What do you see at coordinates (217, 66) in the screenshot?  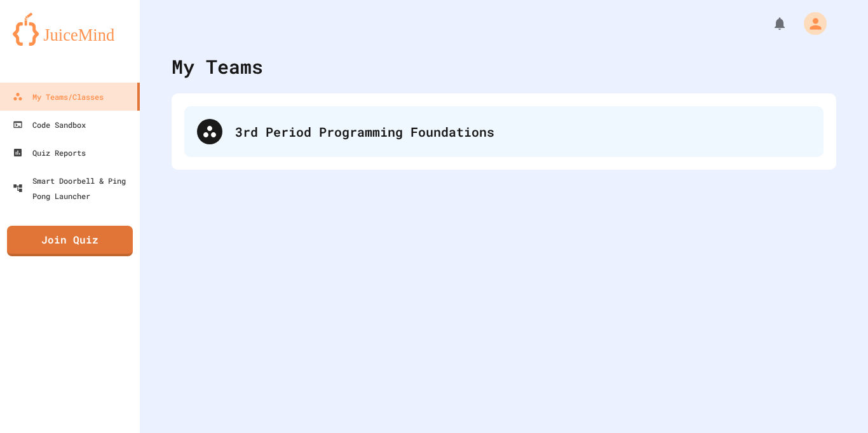 I see `div: My Teams` at bounding box center [217, 66].